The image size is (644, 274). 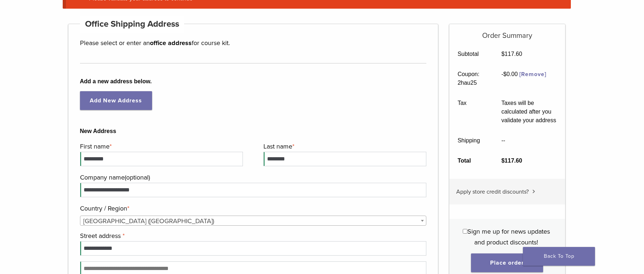 What do you see at coordinates (252, 177) in the screenshot?
I see `label: Company name` at bounding box center [252, 177].